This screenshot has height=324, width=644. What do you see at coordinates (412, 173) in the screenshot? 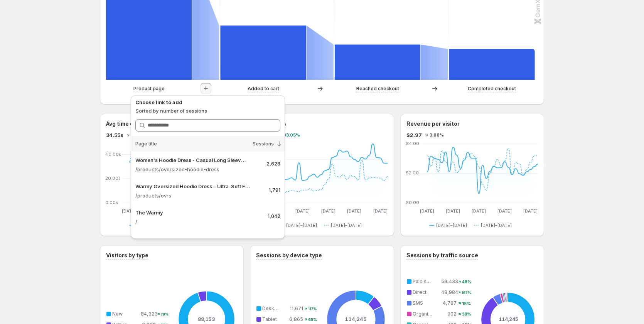
I see `text: $2.00` at bounding box center [412, 173].